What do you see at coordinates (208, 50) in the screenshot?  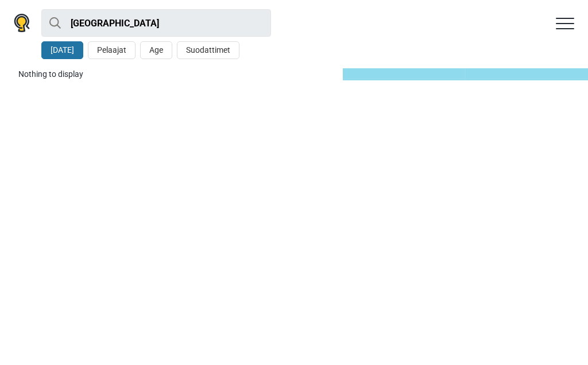 I see `button: Suodattimet` at bounding box center [208, 50].